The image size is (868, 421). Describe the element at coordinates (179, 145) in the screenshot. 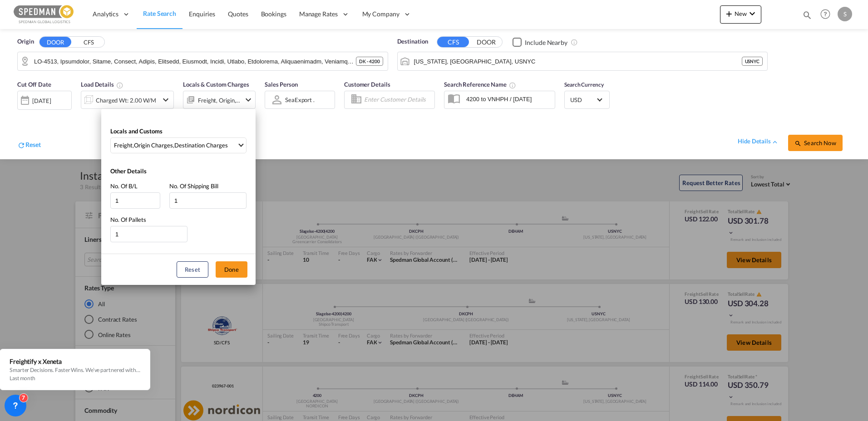

I see `md-select: Select Locals and Customs: Freight, Origin Charges, Destination Charges` at that location.